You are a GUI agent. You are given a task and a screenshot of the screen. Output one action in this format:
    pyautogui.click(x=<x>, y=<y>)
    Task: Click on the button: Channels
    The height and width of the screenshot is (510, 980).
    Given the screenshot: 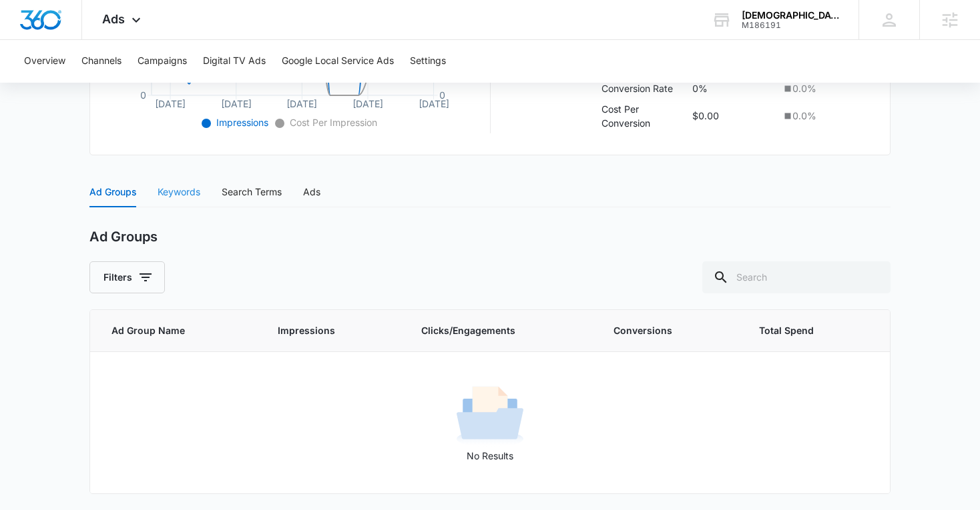 What is the action you would take?
    pyautogui.click(x=102, y=62)
    